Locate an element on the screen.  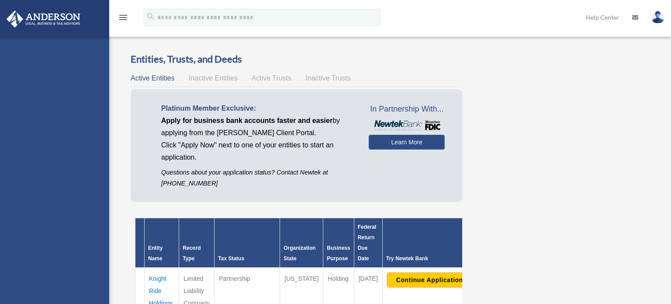
img: NewtekBankLogoSM.png is located at coordinates (407, 125).